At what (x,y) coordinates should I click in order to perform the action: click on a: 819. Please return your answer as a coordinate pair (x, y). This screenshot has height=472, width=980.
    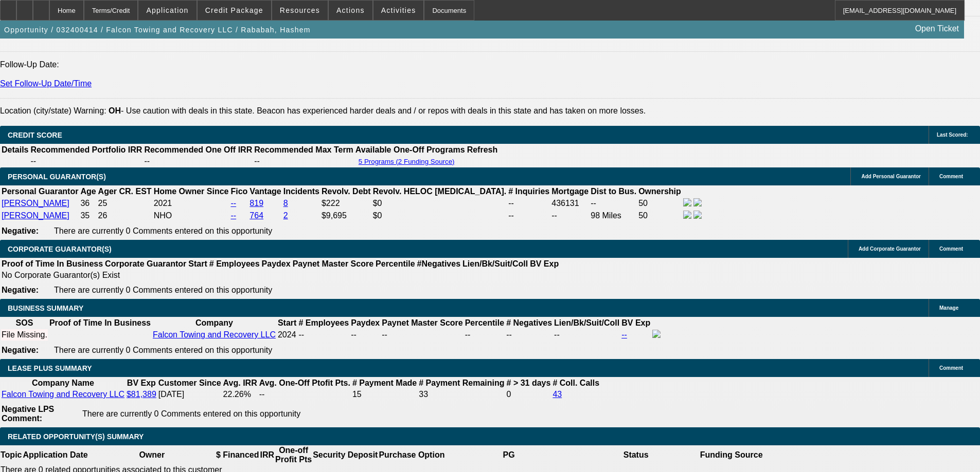
    Looking at the image, I should click on (256, 203).